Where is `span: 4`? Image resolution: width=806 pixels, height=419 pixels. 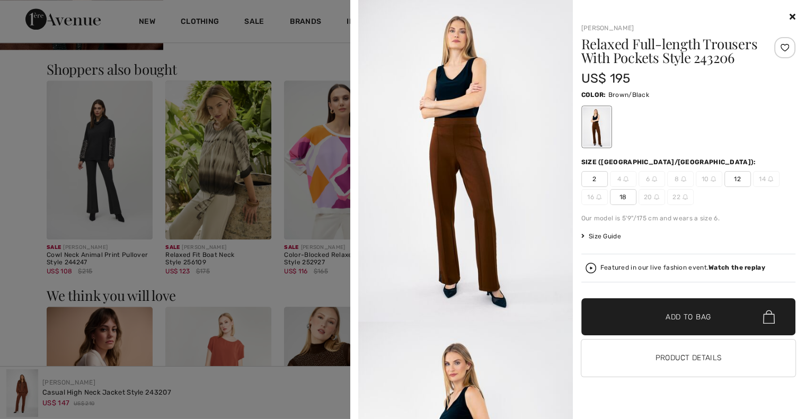
span: 4 is located at coordinates (623, 179).